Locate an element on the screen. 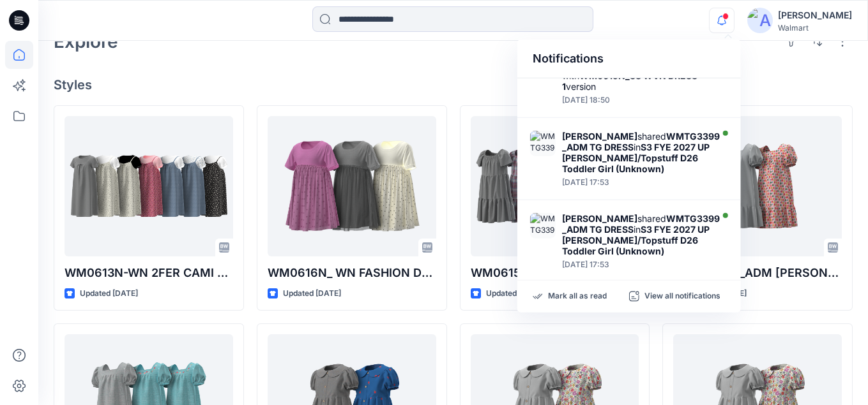 This screenshot has width=868, height=405. strong: WM0615N_SS WVN DRESS 1 is located at coordinates (630, 81).